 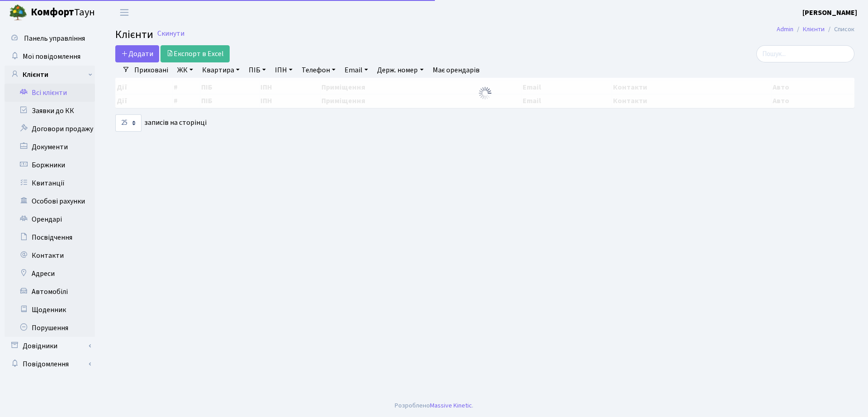 I want to click on span: Клієнти, so click(x=134, y=34).